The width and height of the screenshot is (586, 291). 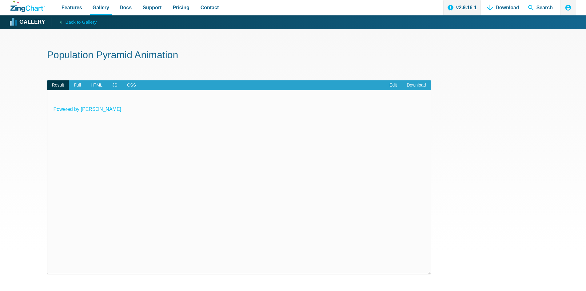 What do you see at coordinates (181, 7) in the screenshot?
I see `span: Pricing` at bounding box center [181, 7].